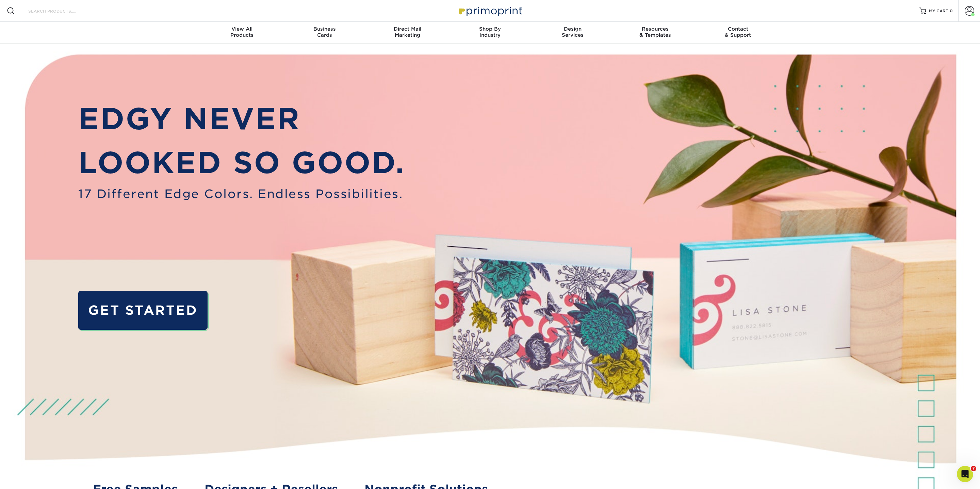 This screenshot has height=489, width=980. Describe the element at coordinates (242, 194) in the screenshot. I see `span: 17 Different Edge Colors. Endless Possibilities.` at that location.